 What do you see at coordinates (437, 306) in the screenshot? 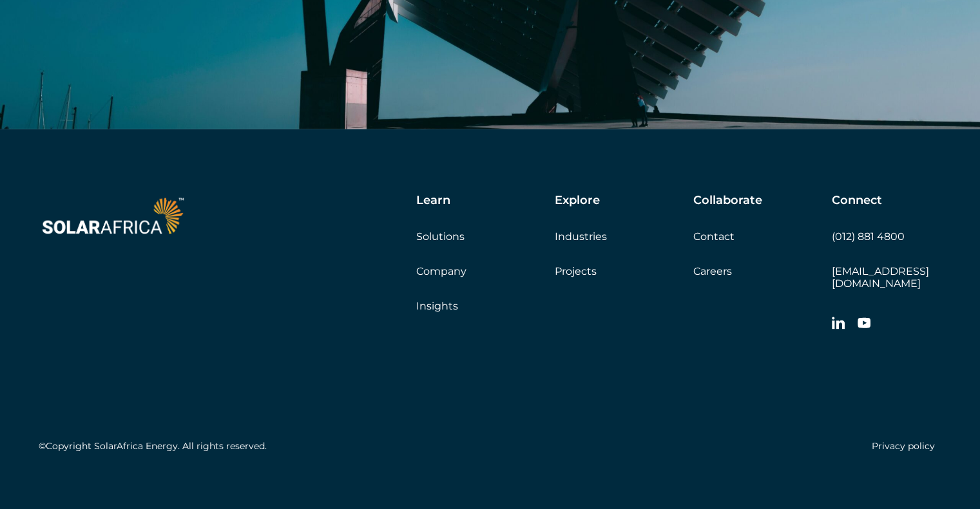
I see `a: Insights` at bounding box center [437, 306].